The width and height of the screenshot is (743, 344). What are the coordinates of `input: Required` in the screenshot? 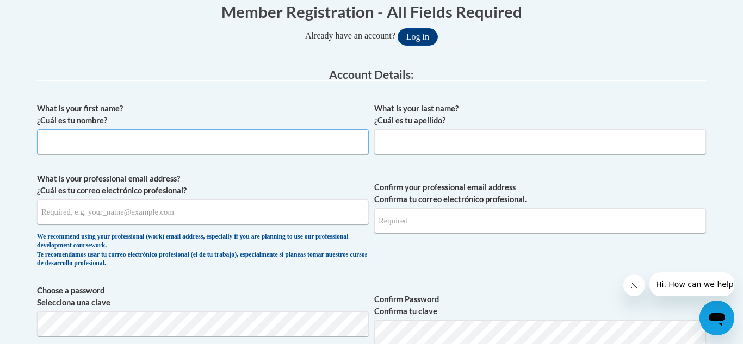 It's located at (540, 221).